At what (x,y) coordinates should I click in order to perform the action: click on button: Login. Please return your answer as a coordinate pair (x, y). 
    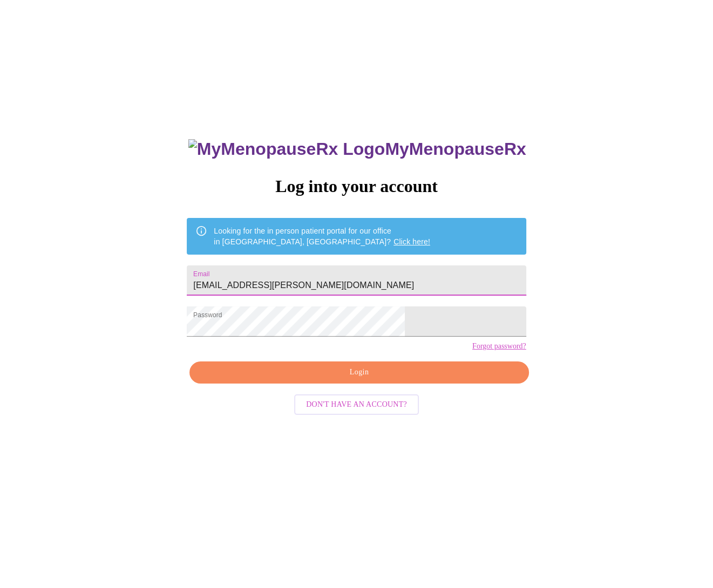
    Looking at the image, I should click on (359, 372).